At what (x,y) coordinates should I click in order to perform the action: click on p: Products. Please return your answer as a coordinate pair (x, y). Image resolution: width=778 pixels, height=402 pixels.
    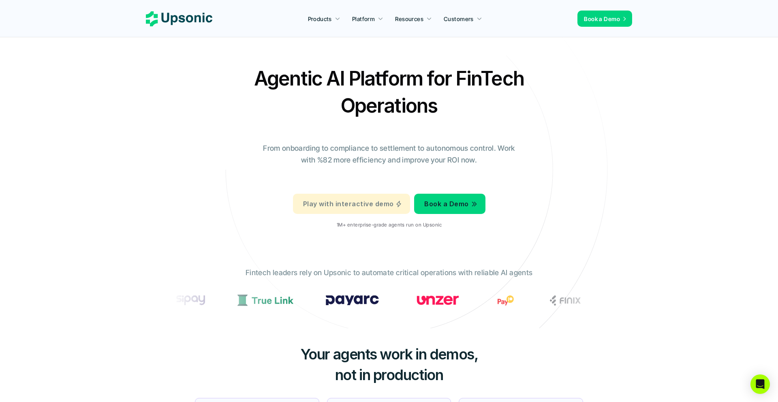
    Looking at the image, I should click on (320, 19).